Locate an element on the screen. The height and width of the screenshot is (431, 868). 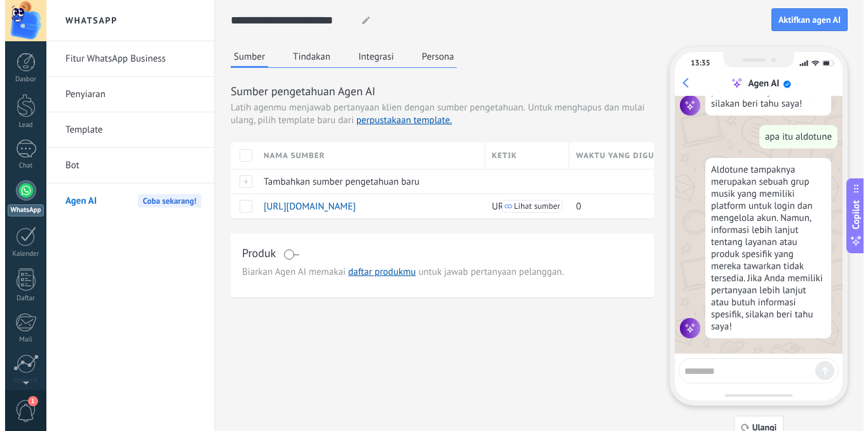
div: Daftar is located at coordinates (21, 298).